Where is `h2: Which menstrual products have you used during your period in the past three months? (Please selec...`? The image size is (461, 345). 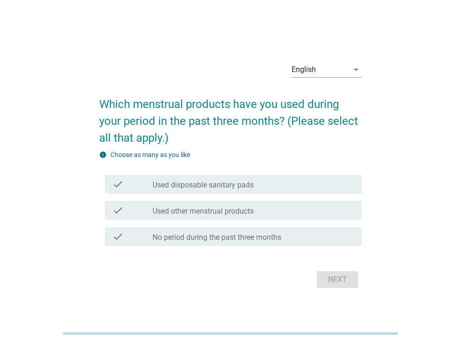 h2: Which menstrual products have you used during your period in the past three months? (Please selec... is located at coordinates (230, 117).